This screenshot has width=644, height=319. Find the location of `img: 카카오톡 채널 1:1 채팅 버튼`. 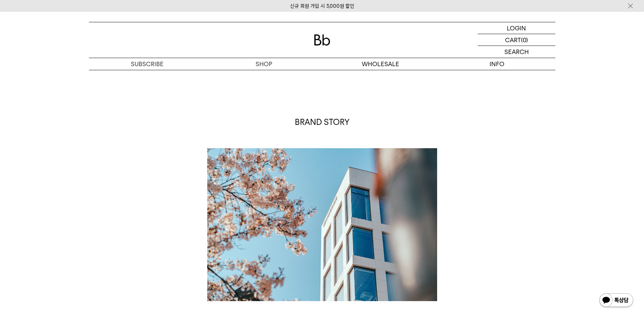

img: 카카오톡 채널 1:1 채팅 버튼 is located at coordinates (616, 301).